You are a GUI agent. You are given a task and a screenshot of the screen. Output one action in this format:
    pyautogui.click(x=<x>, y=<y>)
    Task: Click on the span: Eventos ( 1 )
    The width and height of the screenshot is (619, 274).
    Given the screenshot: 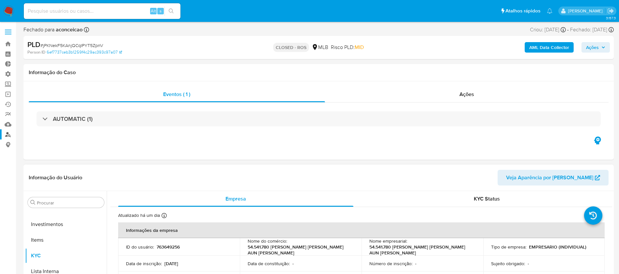 What is the action you would take?
    pyautogui.click(x=177, y=94)
    